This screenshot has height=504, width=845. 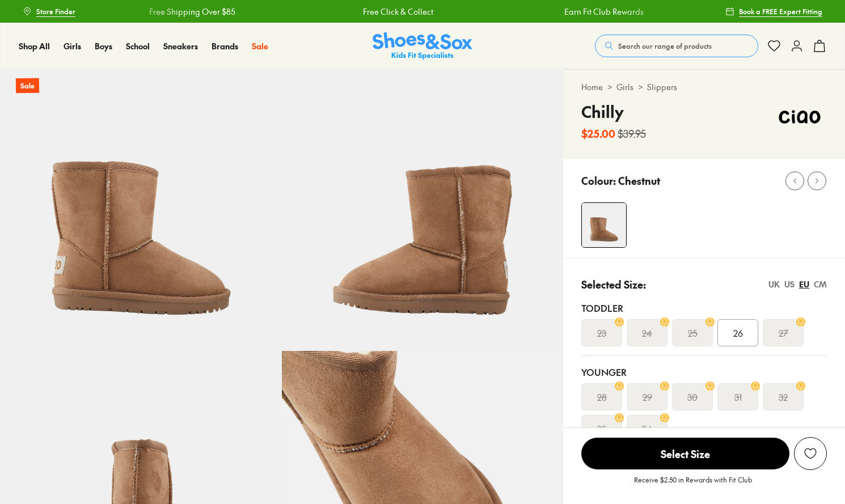 What do you see at coordinates (103, 46) in the screenshot?
I see `span: Boys` at bounding box center [103, 46].